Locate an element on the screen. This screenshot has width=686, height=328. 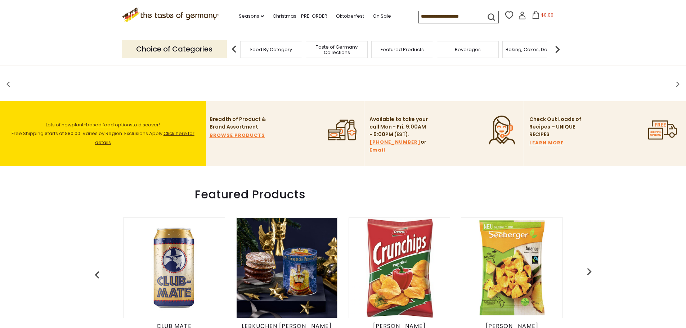
p: Breadth of Product & Brand Assortment is located at coordinates (239, 123).